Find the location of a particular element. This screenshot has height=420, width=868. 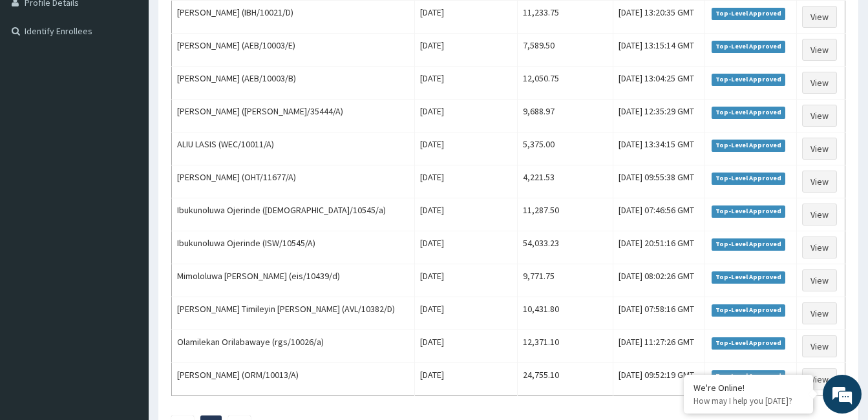

td: 24,755.10 is located at coordinates (565, 380).